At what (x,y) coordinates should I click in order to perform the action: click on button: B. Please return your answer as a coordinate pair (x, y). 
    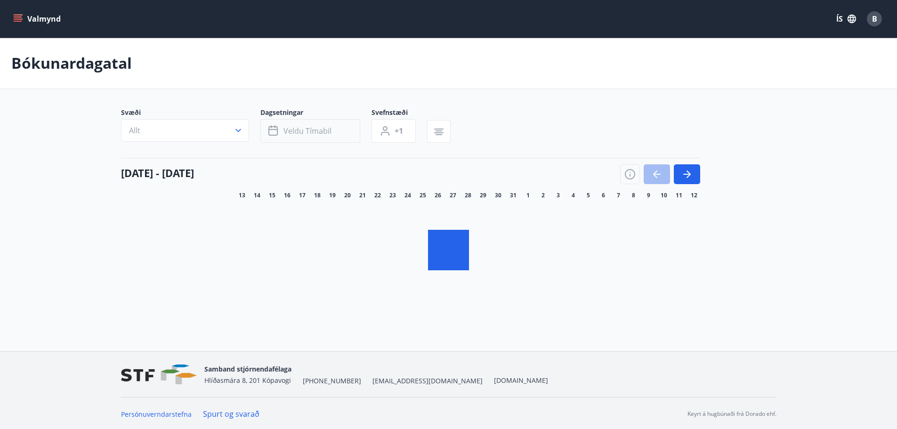
    Looking at the image, I should click on (875, 19).